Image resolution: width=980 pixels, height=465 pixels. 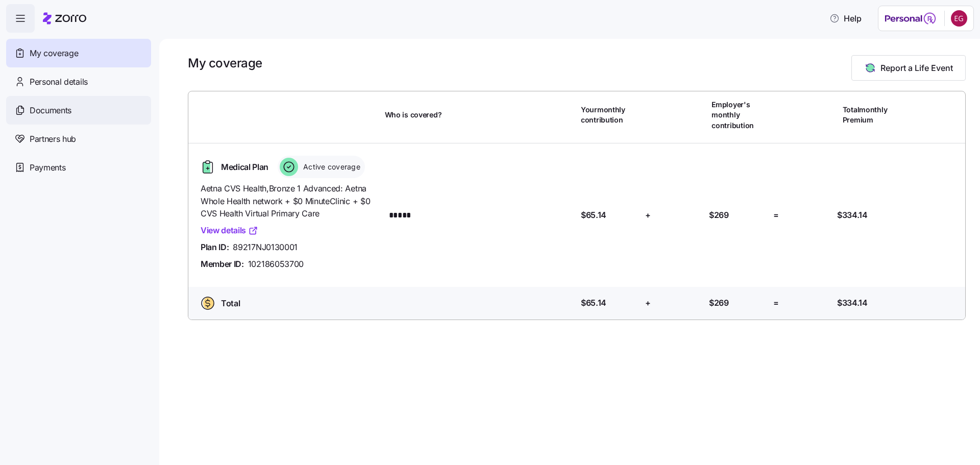 I want to click on span: Partners hub, so click(x=52, y=139).